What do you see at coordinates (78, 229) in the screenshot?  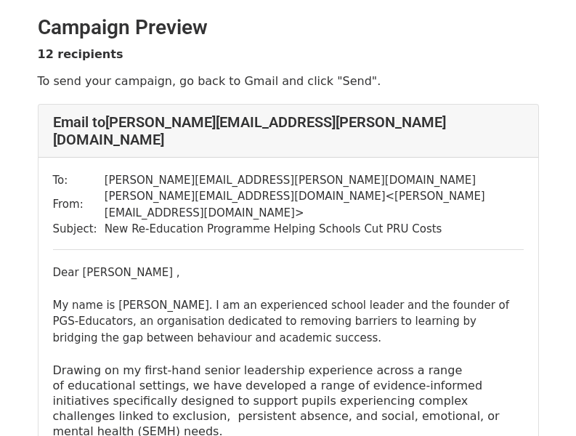 I see `td: Subject:` at bounding box center [78, 229].